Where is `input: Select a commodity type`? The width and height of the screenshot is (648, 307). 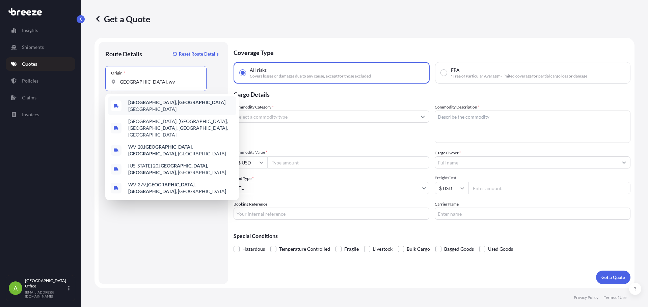 input: Select a commodity type is located at coordinates (325, 117).